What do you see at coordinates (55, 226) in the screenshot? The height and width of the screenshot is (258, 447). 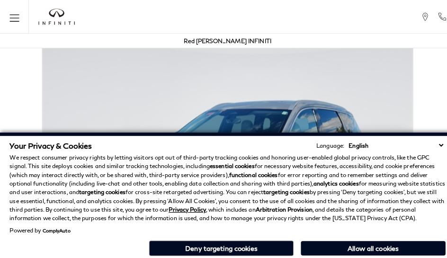 I see `a: ComplyAuto` at bounding box center [55, 226].